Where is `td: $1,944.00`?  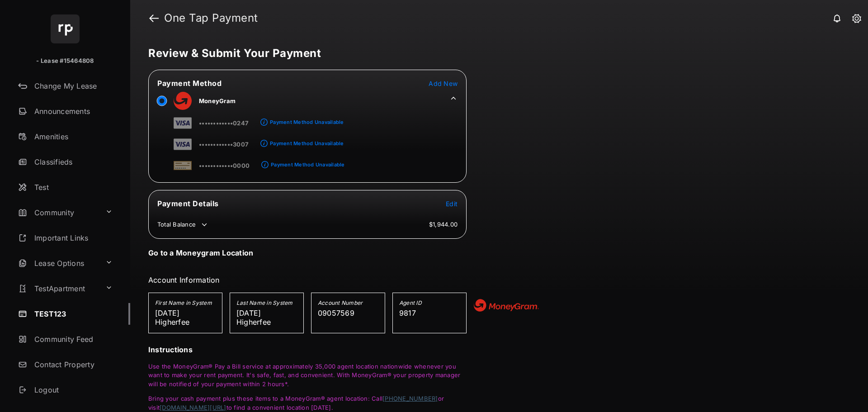
td: $1,944.00 is located at coordinates (443, 224).